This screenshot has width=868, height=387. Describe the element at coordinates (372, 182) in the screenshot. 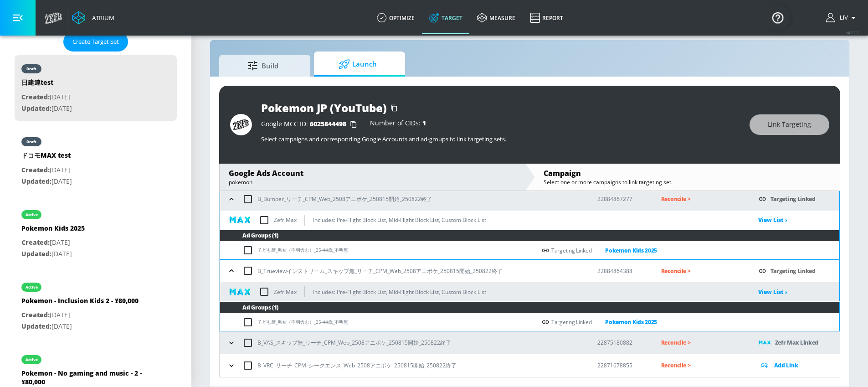

I see `div: pokemon` at that location.